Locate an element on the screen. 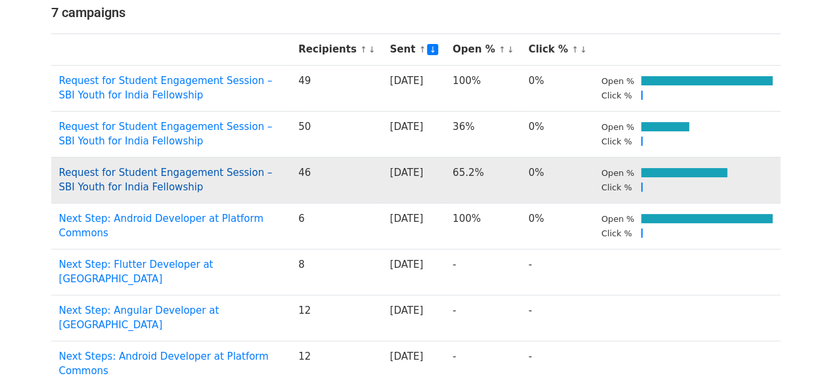 This screenshot has height=384, width=831. h4: 7 campaigns is located at coordinates (416, 12).